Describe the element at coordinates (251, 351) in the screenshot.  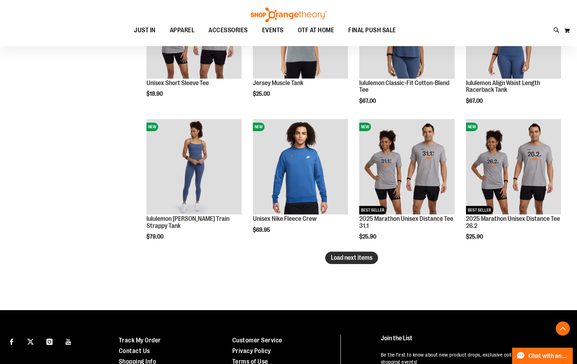
I see `a: Privacy Policy` at that location.